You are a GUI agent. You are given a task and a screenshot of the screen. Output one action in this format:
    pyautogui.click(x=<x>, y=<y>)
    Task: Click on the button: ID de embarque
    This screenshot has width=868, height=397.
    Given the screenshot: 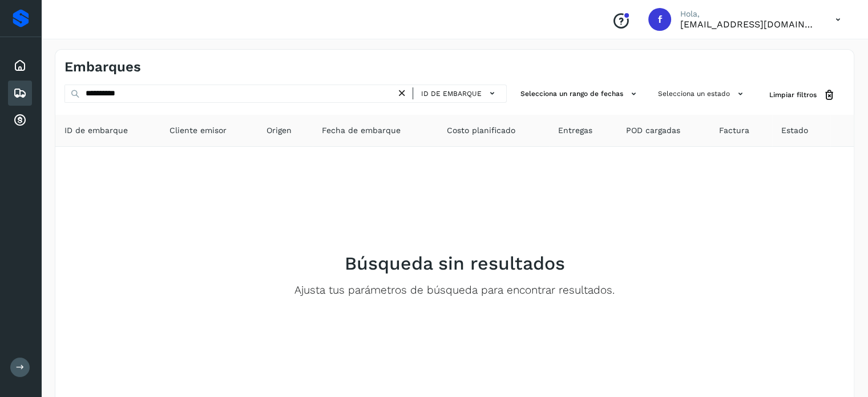 What is the action you would take?
    pyautogui.click(x=460, y=93)
    